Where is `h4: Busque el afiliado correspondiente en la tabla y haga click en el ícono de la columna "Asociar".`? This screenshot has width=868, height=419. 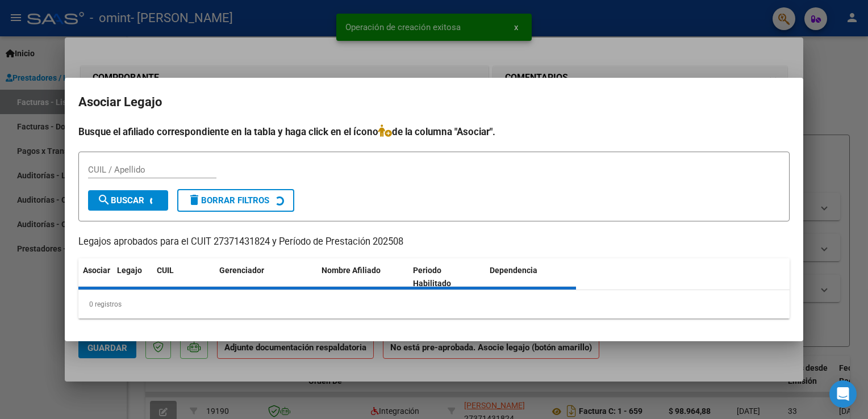
h4: Busque el afiliado correspondiente en la tabla y haga click en el ícono de la columna "Asociar". is located at coordinates (434, 132).